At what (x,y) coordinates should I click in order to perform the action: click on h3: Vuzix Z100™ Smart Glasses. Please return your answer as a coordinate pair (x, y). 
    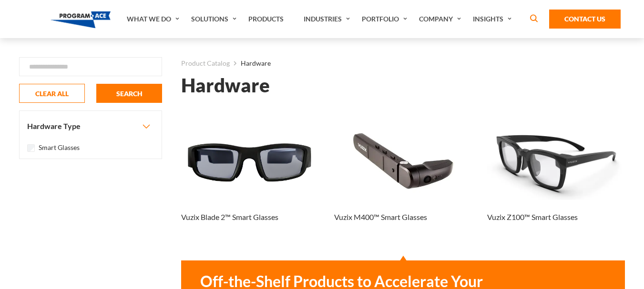
    Looking at the image, I should click on (533, 217).